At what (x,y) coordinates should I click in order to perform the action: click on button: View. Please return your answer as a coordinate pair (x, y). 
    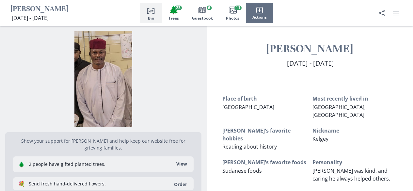
    Looking at the image, I should click on (182, 164).